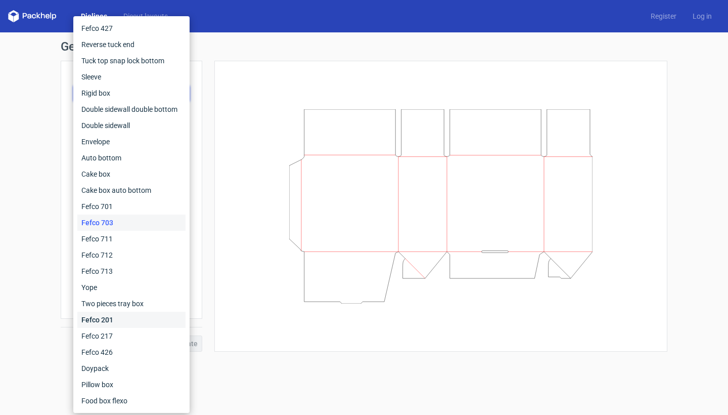 The width and height of the screenshot is (728, 415). What do you see at coordinates (132, 61) in the screenshot?
I see `div: Tuck top snap lock bottom` at bounding box center [132, 61].